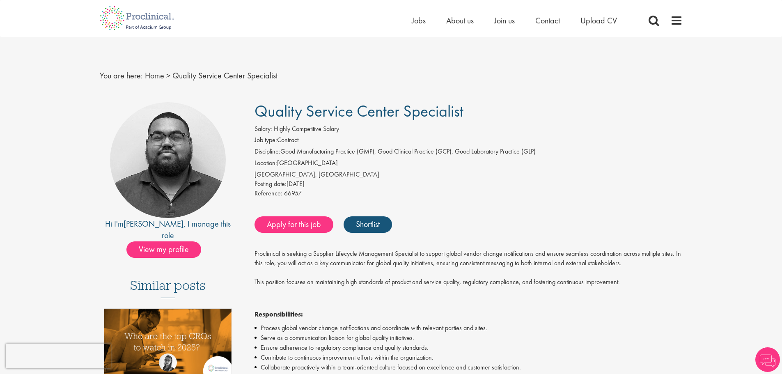 Image resolution: width=782 pixels, height=374 pixels. What do you see at coordinates (468, 348) in the screenshot?
I see `li: Ensure adherence to regulatory compliance and quality standards.` at bounding box center [468, 348].